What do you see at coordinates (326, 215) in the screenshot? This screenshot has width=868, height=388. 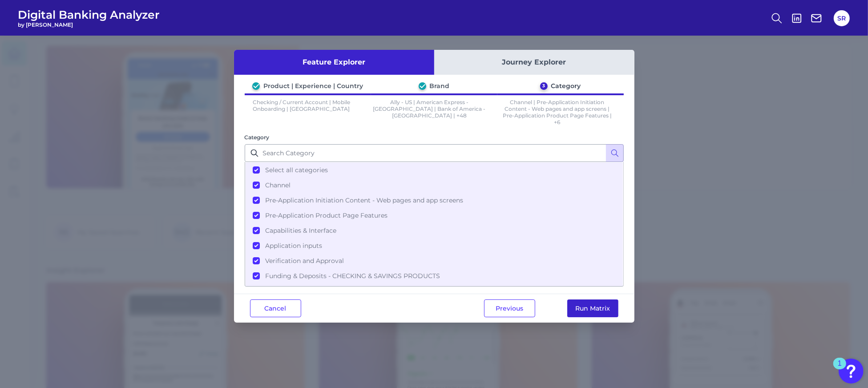 I see `span: Pre-Application Product Page Features` at bounding box center [326, 215].